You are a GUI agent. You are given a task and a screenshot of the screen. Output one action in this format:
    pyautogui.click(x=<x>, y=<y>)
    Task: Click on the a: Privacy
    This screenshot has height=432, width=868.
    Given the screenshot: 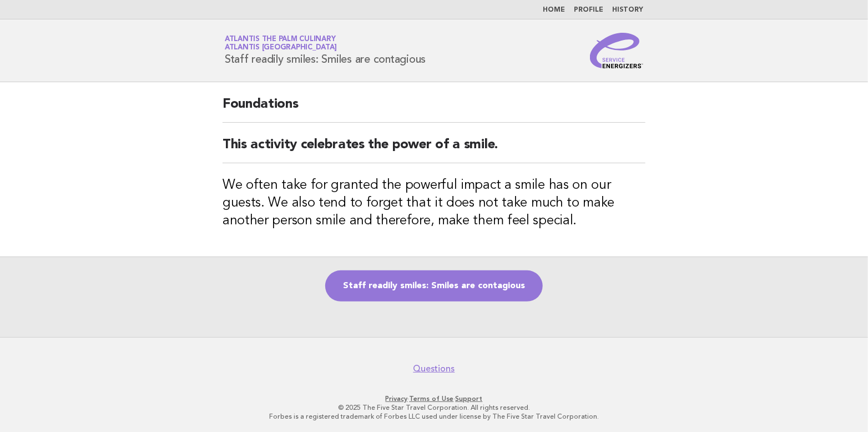 What is the action you would take?
    pyautogui.click(x=397, y=398)
    